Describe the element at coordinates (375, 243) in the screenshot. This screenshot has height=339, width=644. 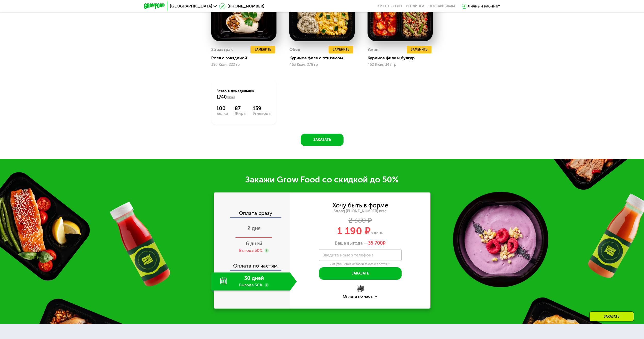
I see `span: 35 700` at that location.